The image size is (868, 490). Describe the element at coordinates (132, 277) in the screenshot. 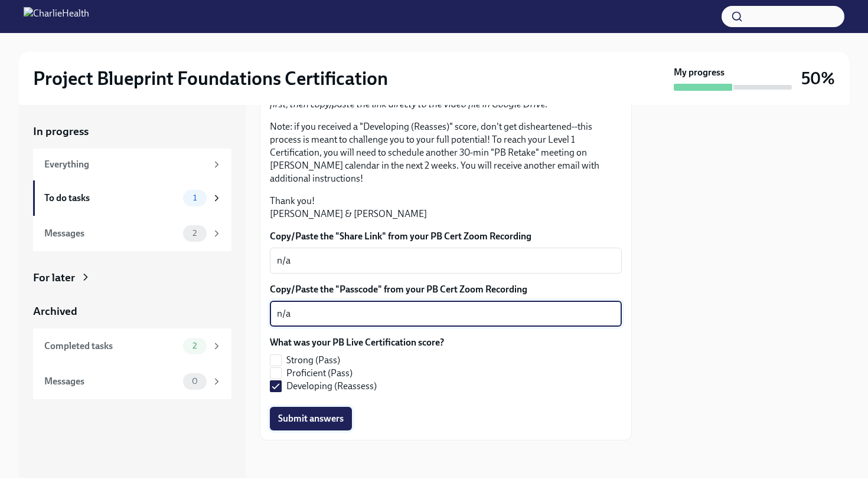

I see `a: For later` at that location.